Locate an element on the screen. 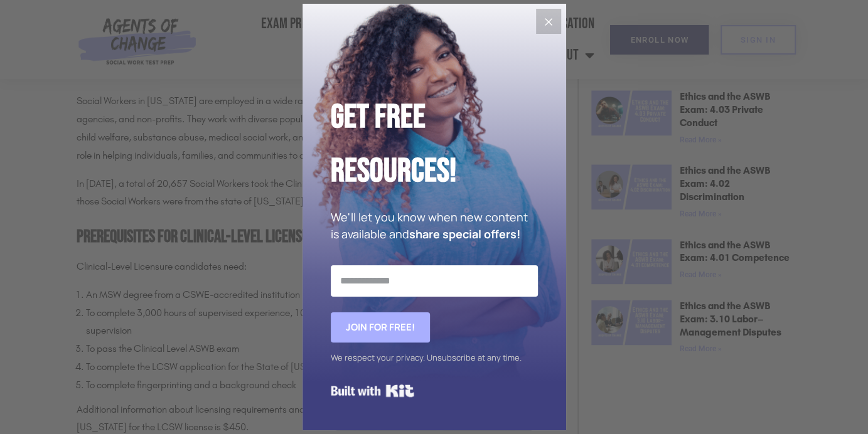  div: We respect your privacy. Unsubscribe at any time. is located at coordinates (434, 358).